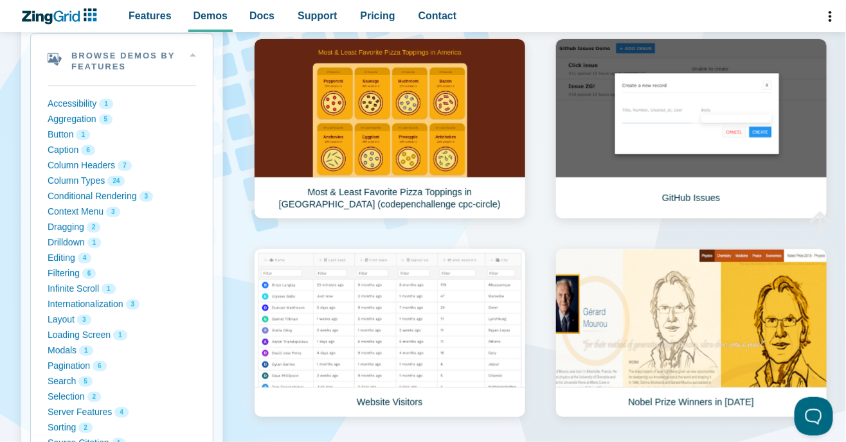  I want to click on button: Layout 3, so click(121, 320).